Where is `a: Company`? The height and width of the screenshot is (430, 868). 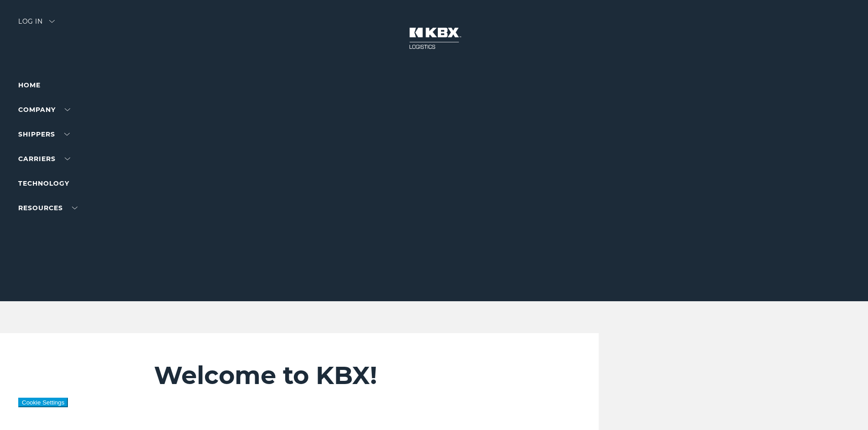
a: Company is located at coordinates (44, 109).